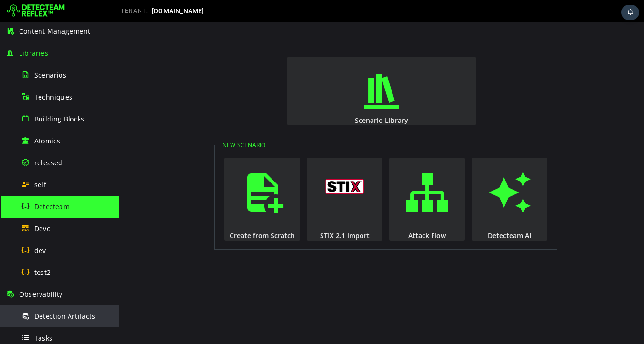 The image size is (644, 344). Describe the element at coordinates (49, 162) in the screenshot. I see `span: released` at that location.